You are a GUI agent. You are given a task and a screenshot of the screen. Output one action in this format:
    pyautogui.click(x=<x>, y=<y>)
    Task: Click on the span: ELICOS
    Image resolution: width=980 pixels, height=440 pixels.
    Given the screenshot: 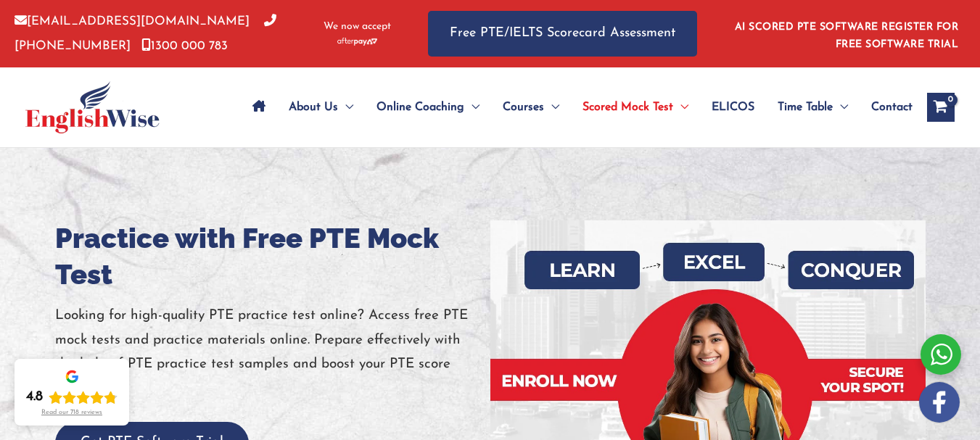 What is the action you would take?
    pyautogui.click(x=732, y=108)
    